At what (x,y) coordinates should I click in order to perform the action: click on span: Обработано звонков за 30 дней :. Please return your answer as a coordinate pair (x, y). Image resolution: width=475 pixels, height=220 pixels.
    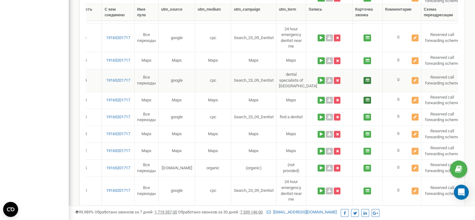
    Looking at the image, I should click on (220, 212).